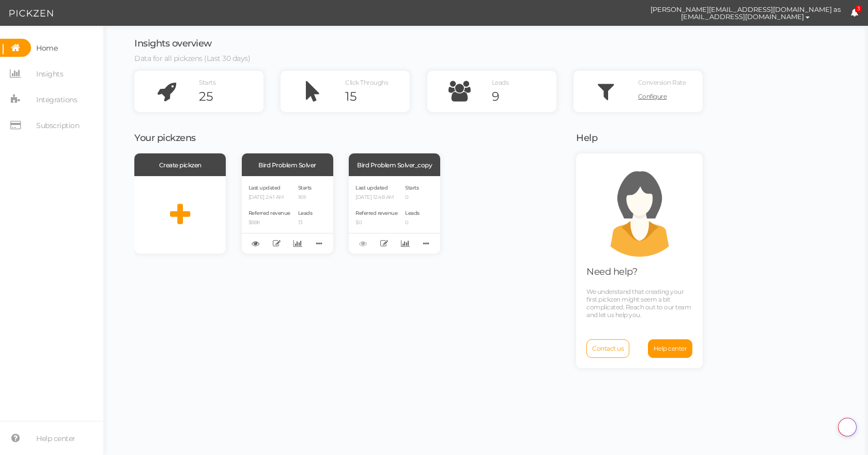 The image size is (868, 455). I want to click on span: Integrations, so click(56, 99).